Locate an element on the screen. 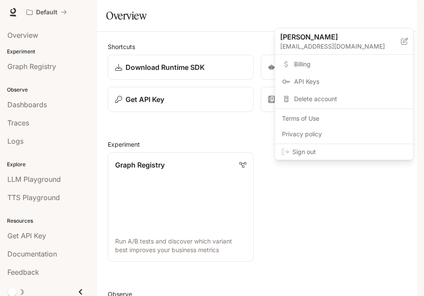 This screenshot has width=424, height=296. a: Billing is located at coordinates (344, 64).